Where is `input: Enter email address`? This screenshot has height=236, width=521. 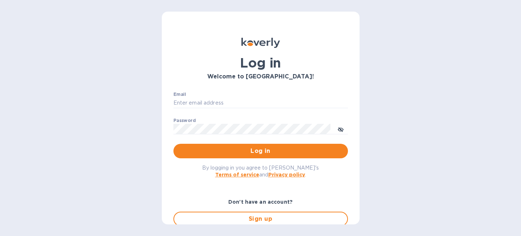 input: Enter email address is located at coordinates (261, 103).